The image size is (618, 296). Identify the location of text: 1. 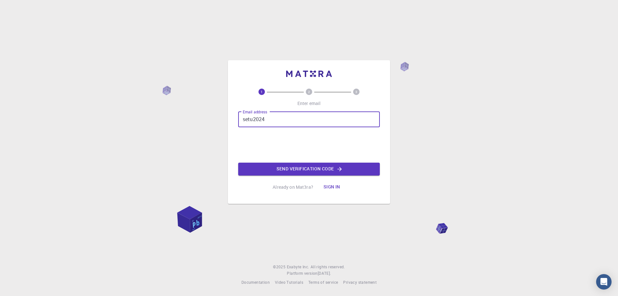
(262, 92).